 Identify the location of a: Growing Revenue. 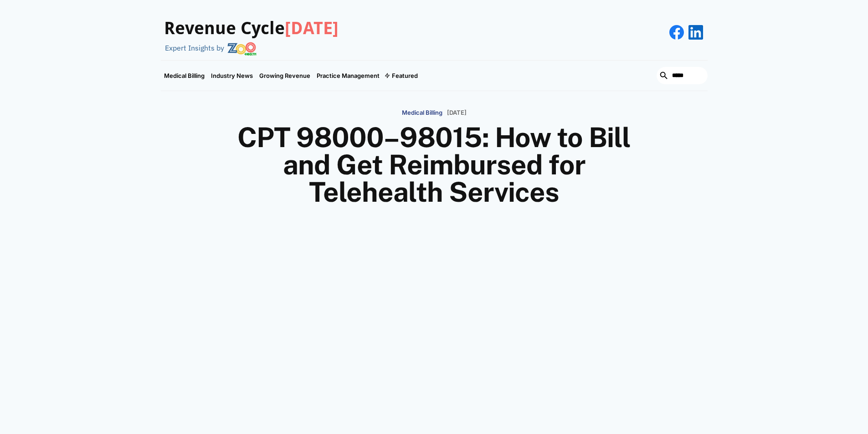
(285, 75).